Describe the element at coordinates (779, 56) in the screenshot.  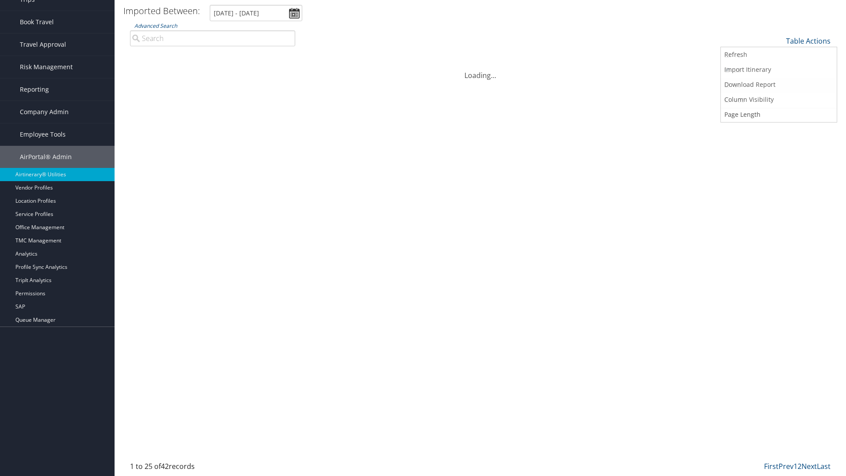
I see `a: 10` at that location.